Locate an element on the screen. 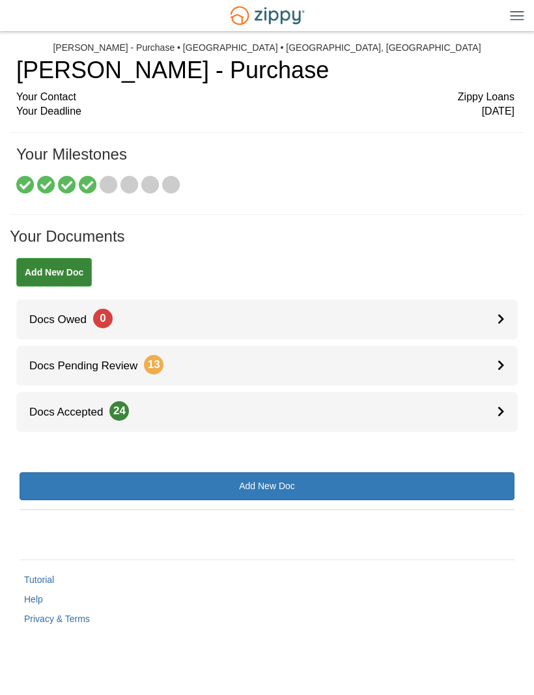 This screenshot has height=695, width=534. span: Docs Owed is located at coordinates (64, 319).